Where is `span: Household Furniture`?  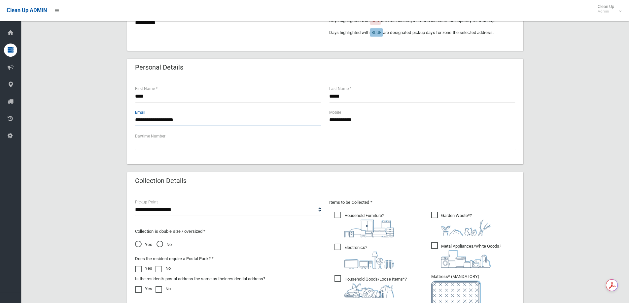
span: Household Furniture is located at coordinates (364, 225).